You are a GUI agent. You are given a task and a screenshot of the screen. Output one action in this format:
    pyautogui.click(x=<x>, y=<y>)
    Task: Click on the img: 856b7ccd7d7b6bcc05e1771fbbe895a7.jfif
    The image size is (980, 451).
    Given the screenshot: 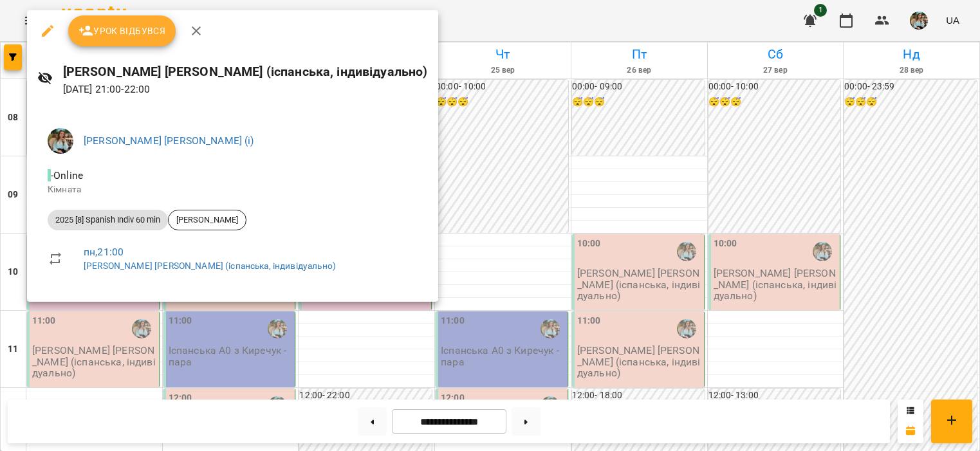 What is the action you would take?
    pyautogui.click(x=61, y=141)
    